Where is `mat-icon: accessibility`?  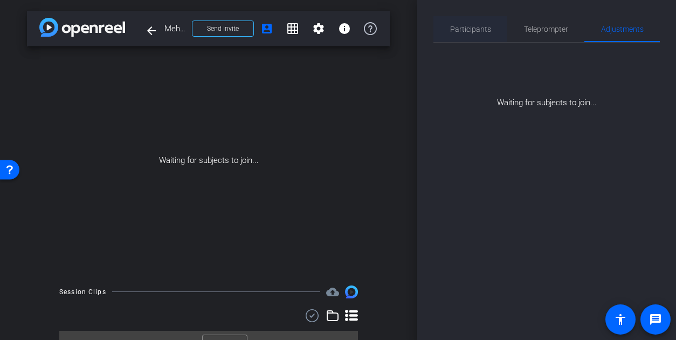
mat-icon: accessibility is located at coordinates (620, 319).